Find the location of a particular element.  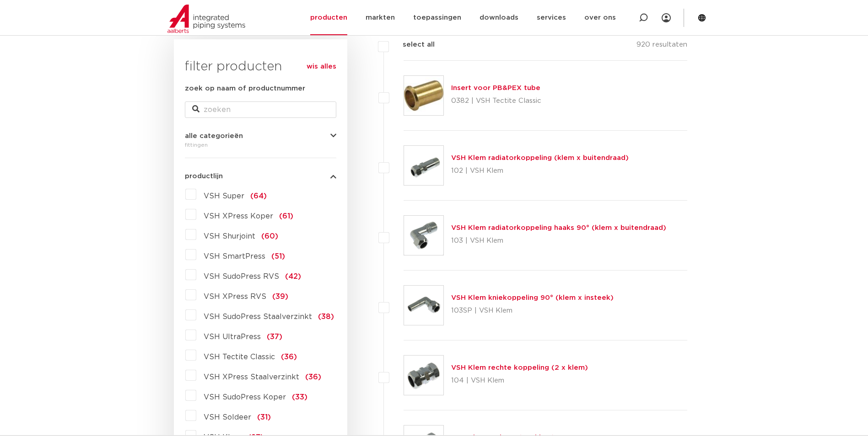

span: VSH SudoPress Staalverzinkt is located at coordinates (258, 317).